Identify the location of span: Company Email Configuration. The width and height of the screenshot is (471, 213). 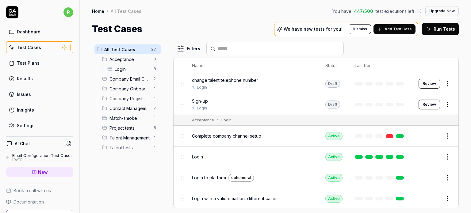
(130, 79).